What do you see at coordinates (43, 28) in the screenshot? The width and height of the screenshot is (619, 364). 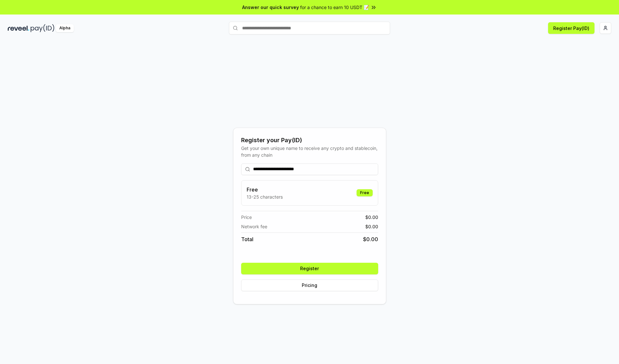 I see `img: pay_id` at bounding box center [43, 28].